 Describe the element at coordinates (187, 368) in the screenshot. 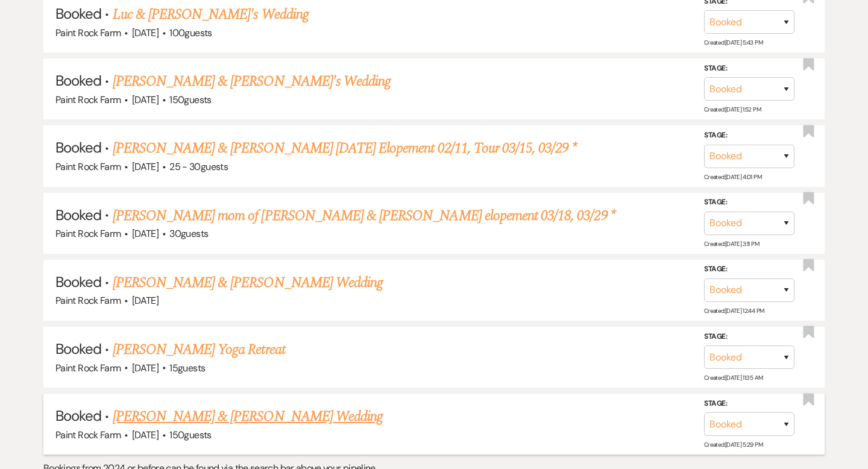

I see `span: 15 guests` at that location.